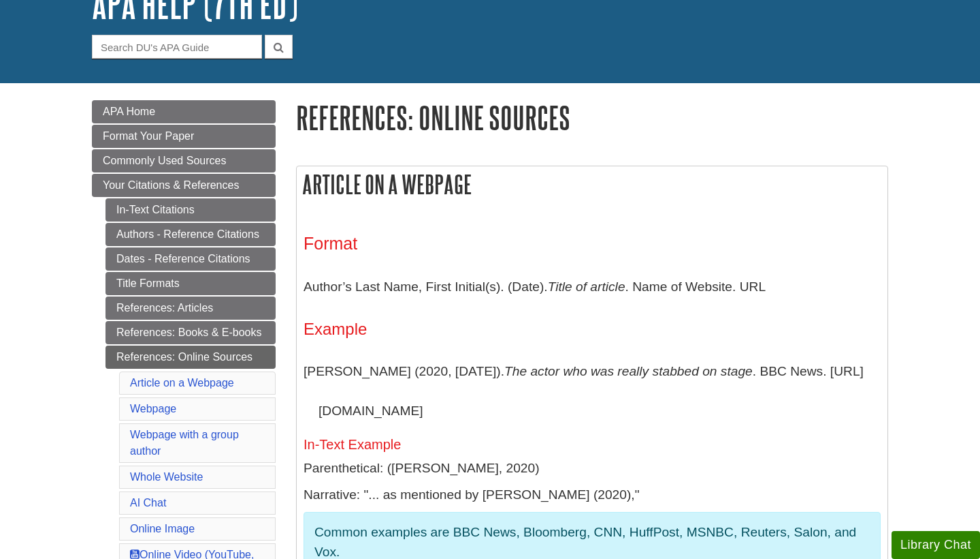 The image size is (980, 559). What do you see at coordinates (166, 476) in the screenshot?
I see `a: Whole Website` at bounding box center [166, 476].